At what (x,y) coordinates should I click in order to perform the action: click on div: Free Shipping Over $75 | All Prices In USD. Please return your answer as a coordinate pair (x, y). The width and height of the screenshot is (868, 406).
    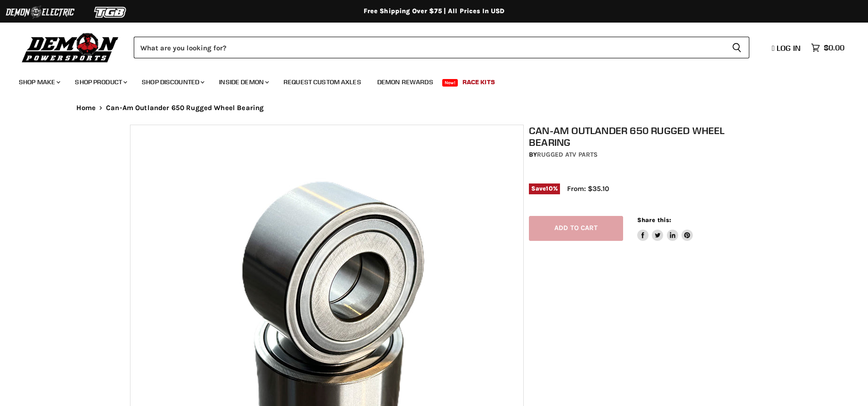
    Looking at the image, I should click on (434, 11).